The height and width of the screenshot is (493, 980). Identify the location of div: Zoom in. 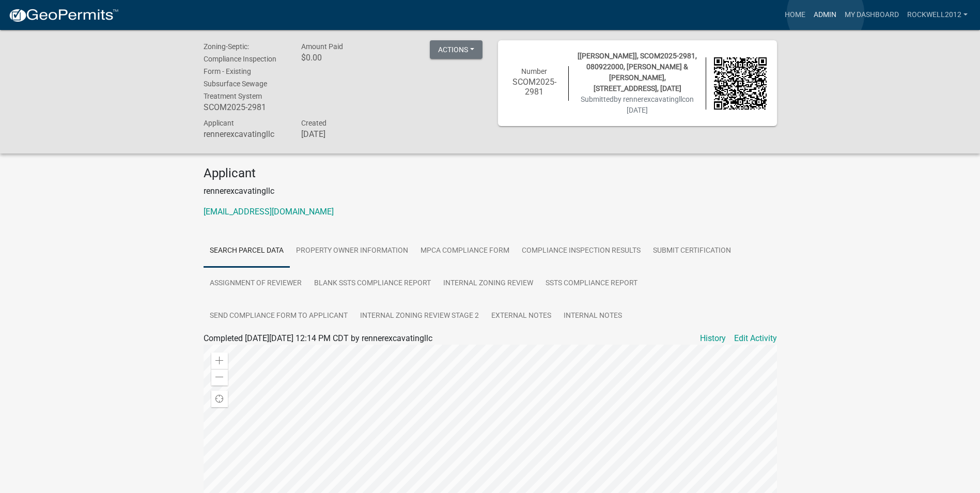
(220, 360).